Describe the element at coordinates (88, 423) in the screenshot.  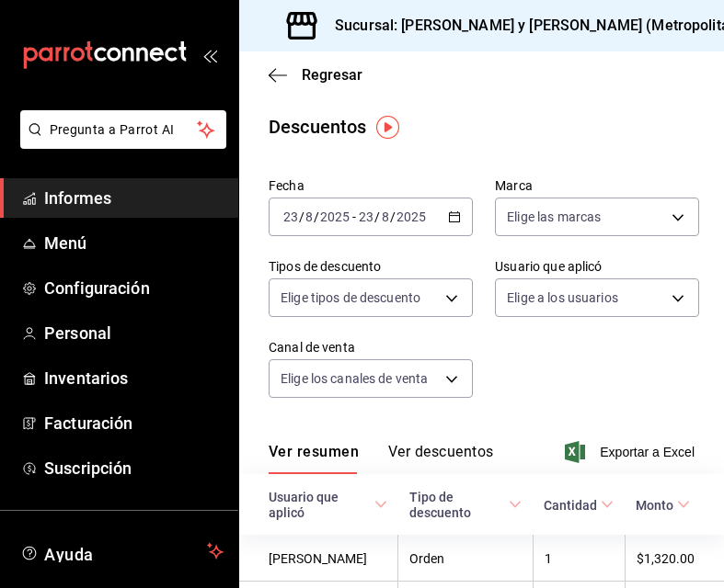
I see `font: Facturación` at that location.